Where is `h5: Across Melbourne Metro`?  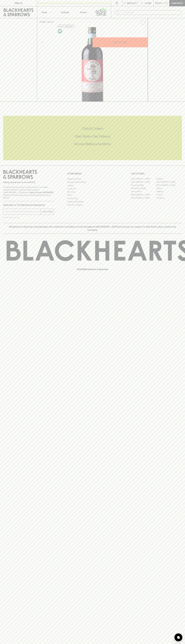
h5: Across Melbourne Metro is located at coordinates (92, 144).